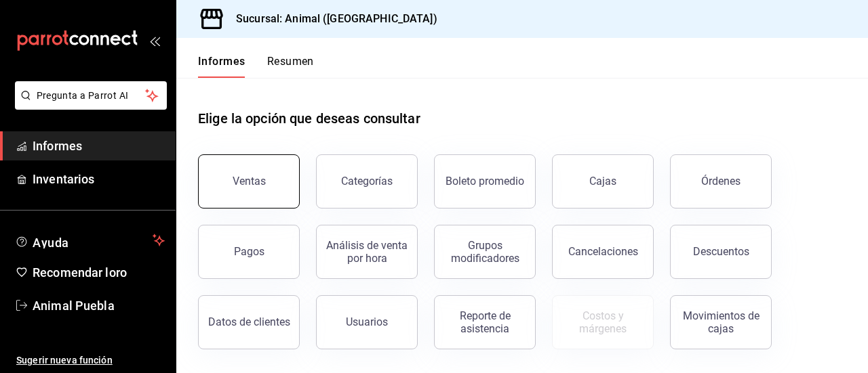  I want to click on font: Costos y márgenes, so click(603, 322).